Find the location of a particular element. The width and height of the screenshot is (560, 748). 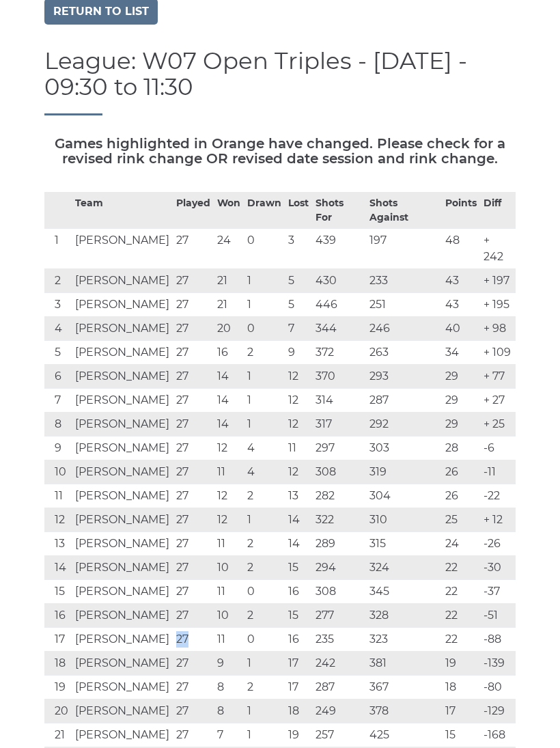

td: 367 is located at coordinates (404, 687).